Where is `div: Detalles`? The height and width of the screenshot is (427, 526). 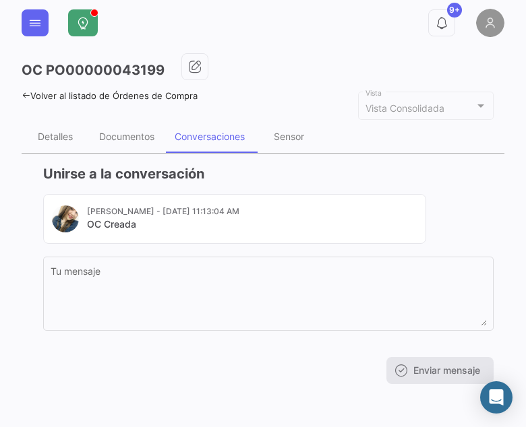
div: Detalles is located at coordinates (55, 136).